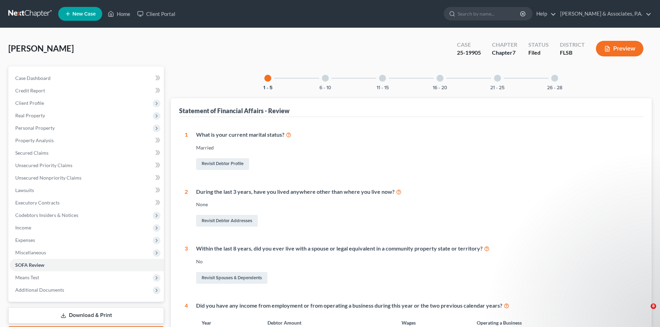  What do you see at coordinates (619, 48) in the screenshot?
I see `button: Preview` at bounding box center [619, 48].